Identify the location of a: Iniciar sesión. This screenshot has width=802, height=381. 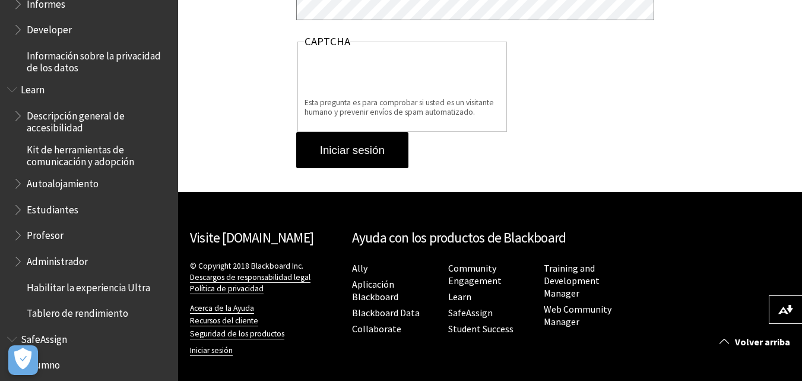
(211, 350).